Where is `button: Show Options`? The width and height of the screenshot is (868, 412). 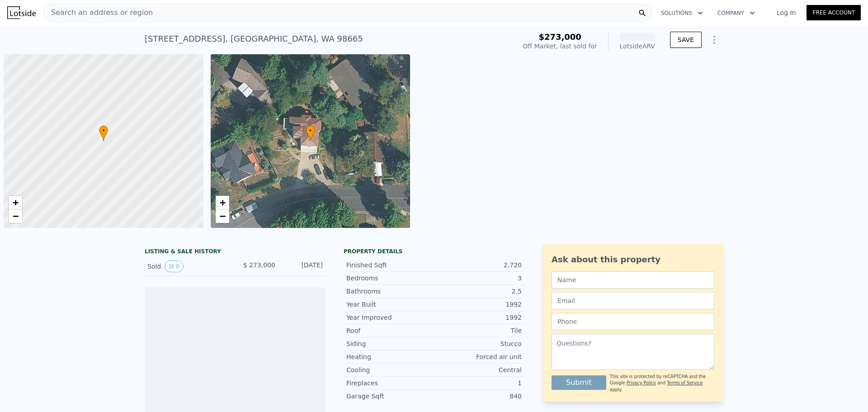 button: Show Options is located at coordinates (714, 40).